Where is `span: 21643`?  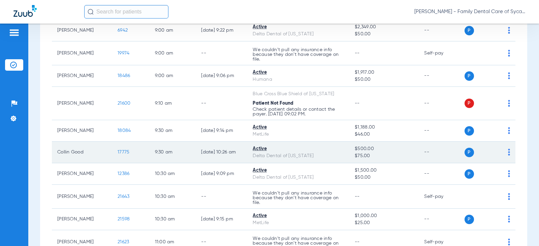 span: 21643 is located at coordinates (123, 197).